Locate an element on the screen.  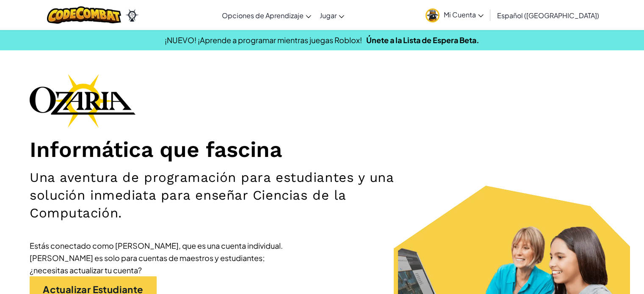
span: Jugar is located at coordinates (328, 15).